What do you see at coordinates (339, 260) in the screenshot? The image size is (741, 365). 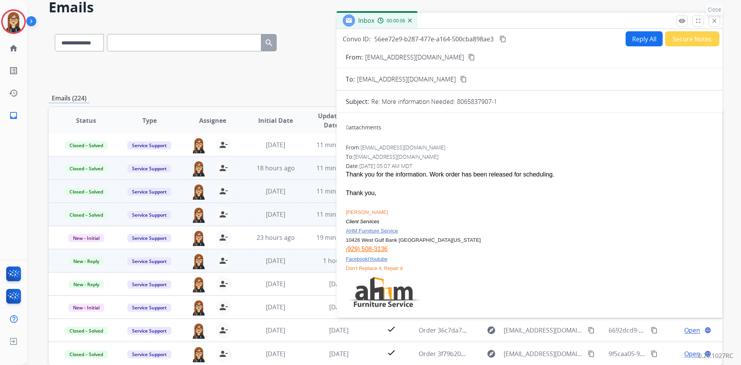 I see `span: 1 hour ago` at bounding box center [339, 260].